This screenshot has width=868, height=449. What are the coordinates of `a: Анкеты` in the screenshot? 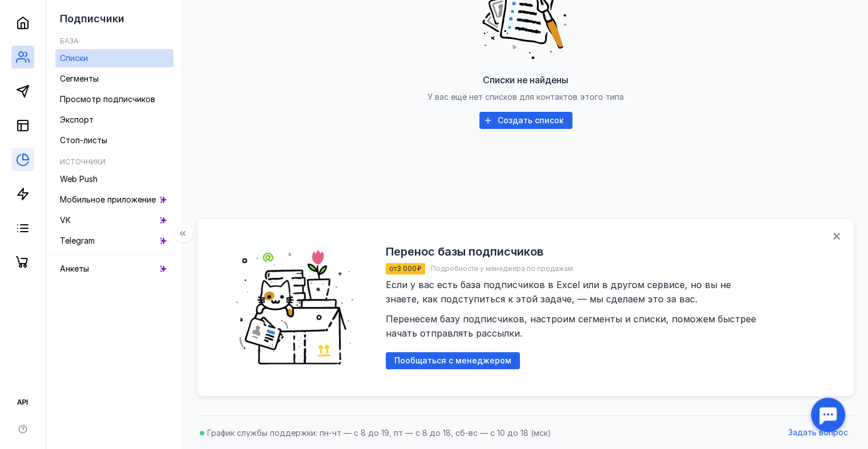 It's located at (114, 268).